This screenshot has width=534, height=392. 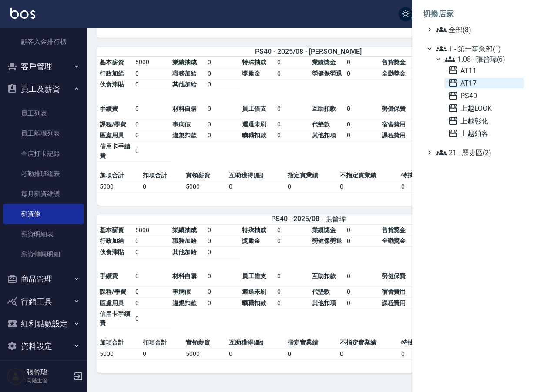 I want to click on span: 全部(8), so click(x=477, y=30).